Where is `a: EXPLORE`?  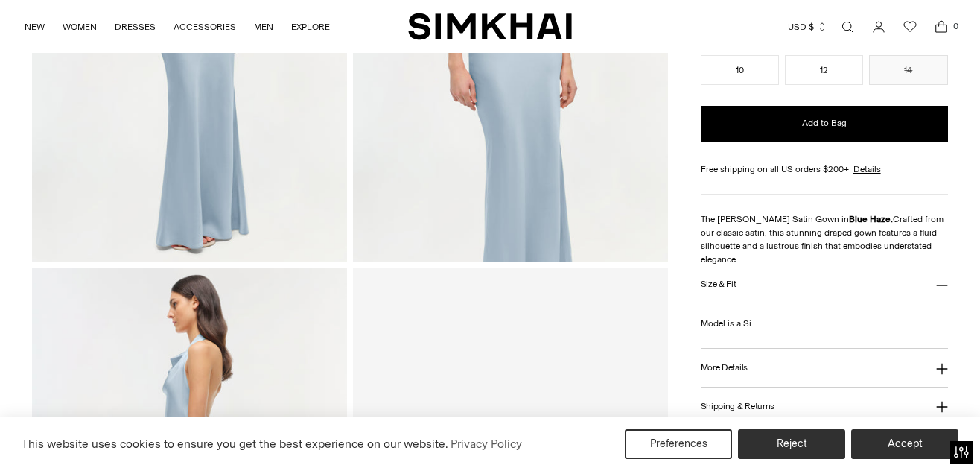
a: EXPLORE is located at coordinates (310, 27).